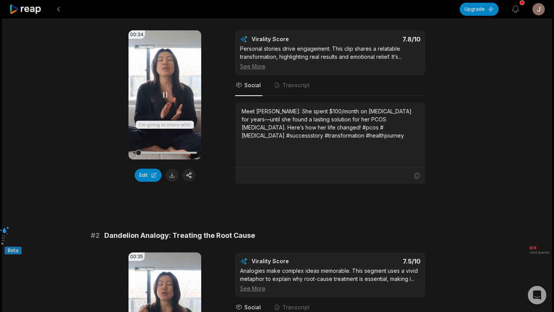  Describe the element at coordinates (539, 253) in the screenshot. I see `span: used queries` at that location.